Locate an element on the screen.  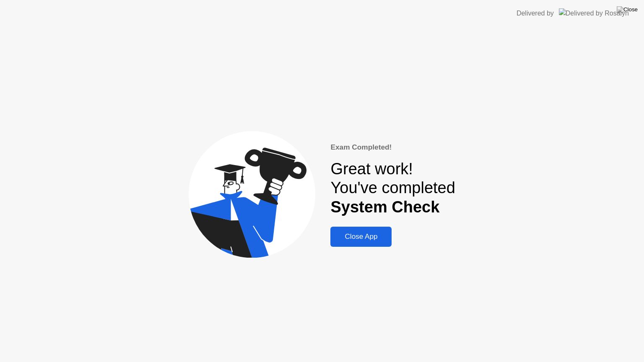
button: Close App is located at coordinates (361, 237).